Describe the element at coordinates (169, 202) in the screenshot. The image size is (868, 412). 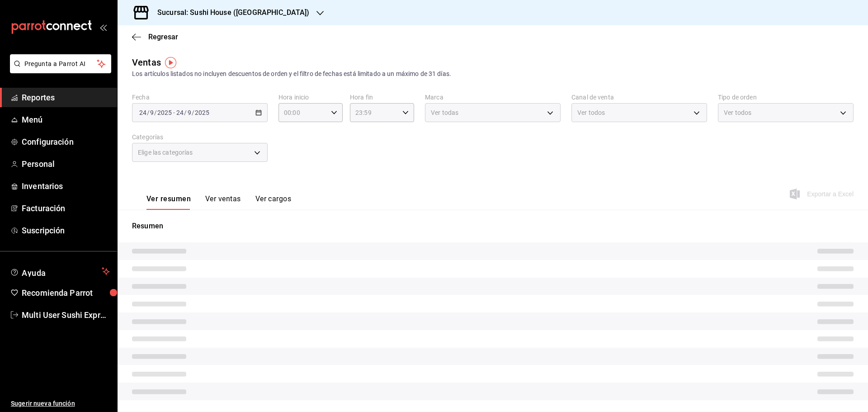
I see `button: Ver resumen` at that location.